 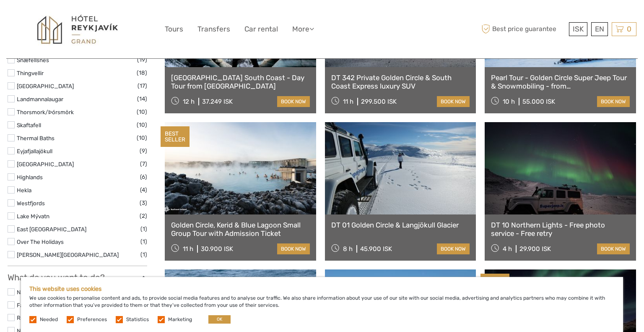 What do you see at coordinates (214, 29) in the screenshot?
I see `a: Transfers` at bounding box center [214, 29].